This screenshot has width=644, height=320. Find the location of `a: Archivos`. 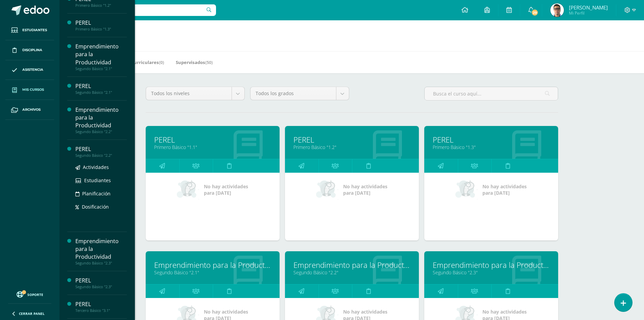

a: Archivos is located at coordinates (30, 110).